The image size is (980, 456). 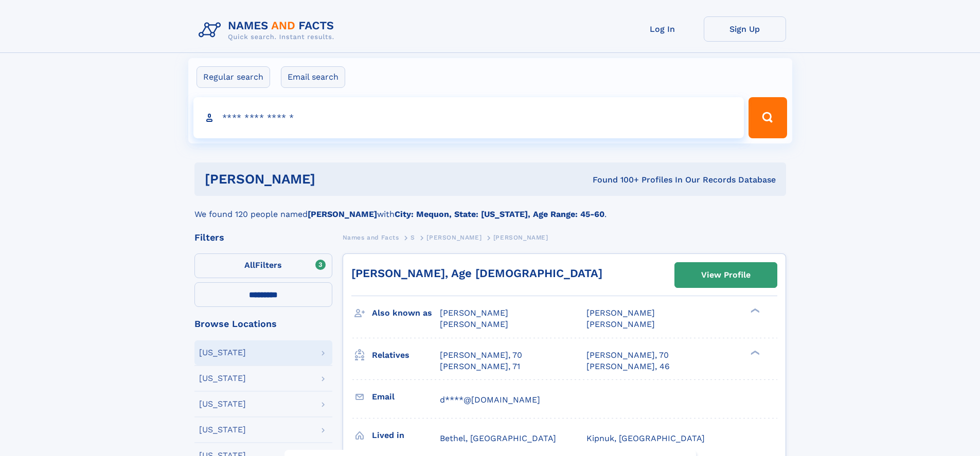 I want to click on h3: Also known as, so click(x=406, y=313).